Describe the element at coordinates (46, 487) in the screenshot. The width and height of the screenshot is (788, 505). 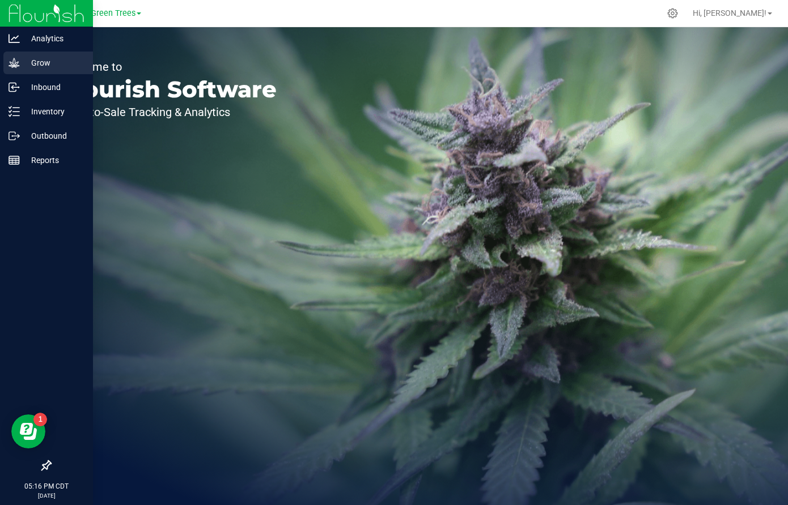
I see `p: 05:16 PM CDT` at that location.